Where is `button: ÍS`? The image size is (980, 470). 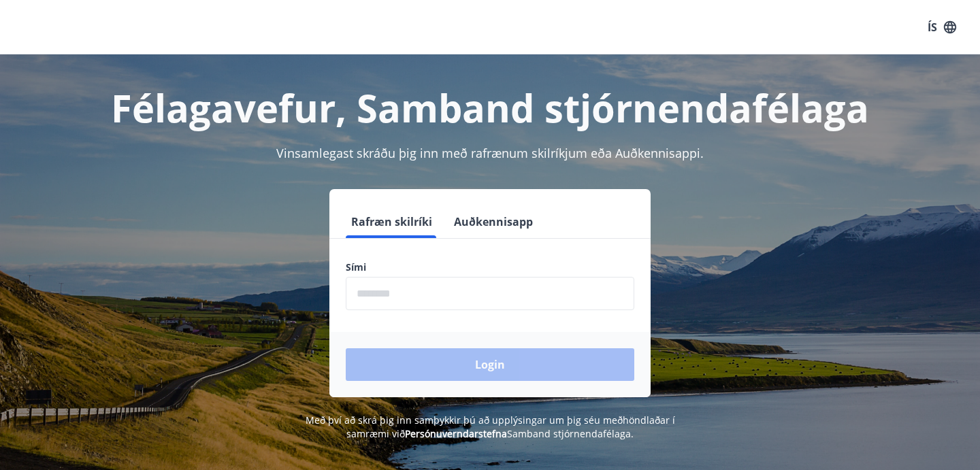
button: ÍS is located at coordinates (941, 27).